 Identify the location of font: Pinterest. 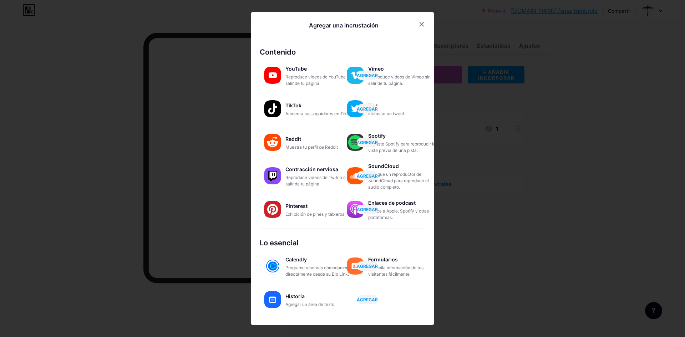
(297, 206).